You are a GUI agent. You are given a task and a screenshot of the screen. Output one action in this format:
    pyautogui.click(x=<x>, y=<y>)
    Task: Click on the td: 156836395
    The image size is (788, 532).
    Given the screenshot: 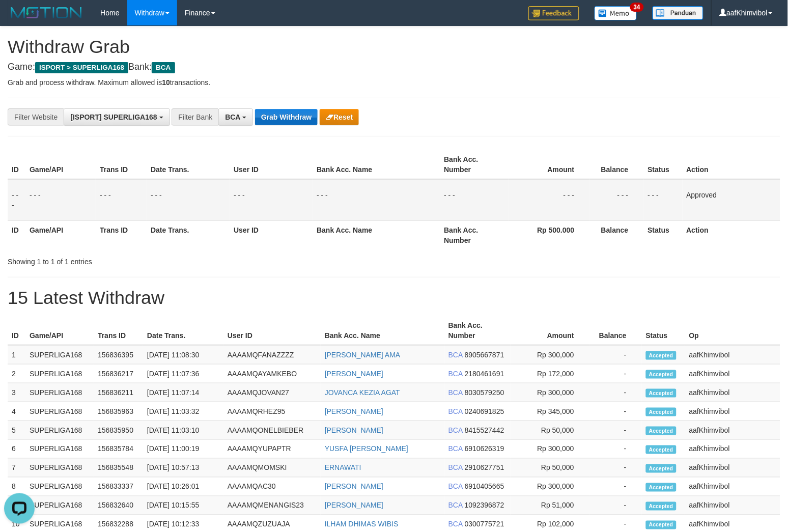 What is the action you would take?
    pyautogui.click(x=118, y=354)
    